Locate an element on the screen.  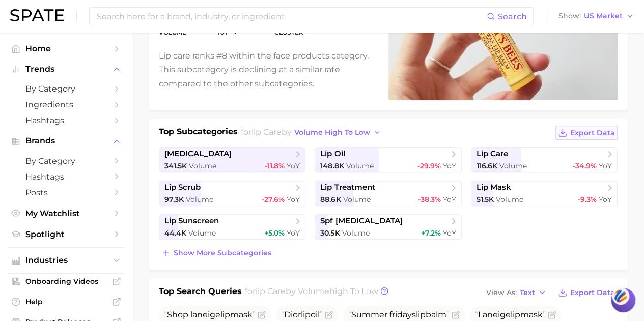
span: My Watchlist is located at coordinates (66, 213).